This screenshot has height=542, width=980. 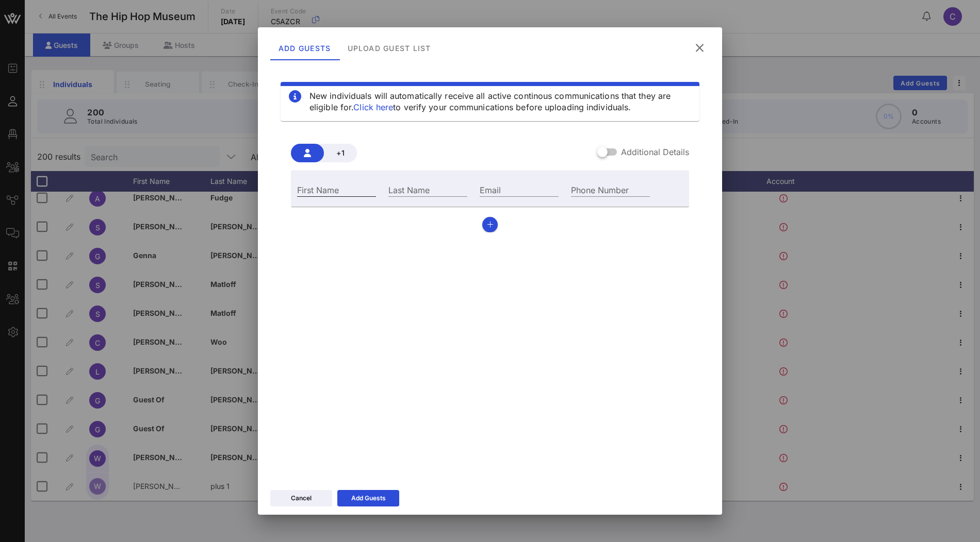 What do you see at coordinates (500, 101) in the screenshot?
I see `div: New individuals will automatically receive all active continous communications that they are elig...` at bounding box center [500, 101].